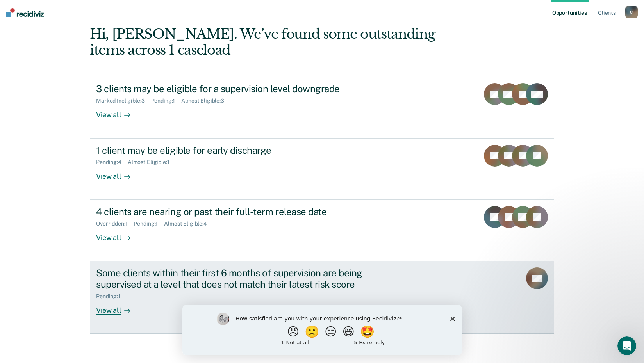 The width and height of the screenshot is (644, 363). What do you see at coordinates (167, 27) in the screenshot?
I see `button: 4` at bounding box center [167, 27].